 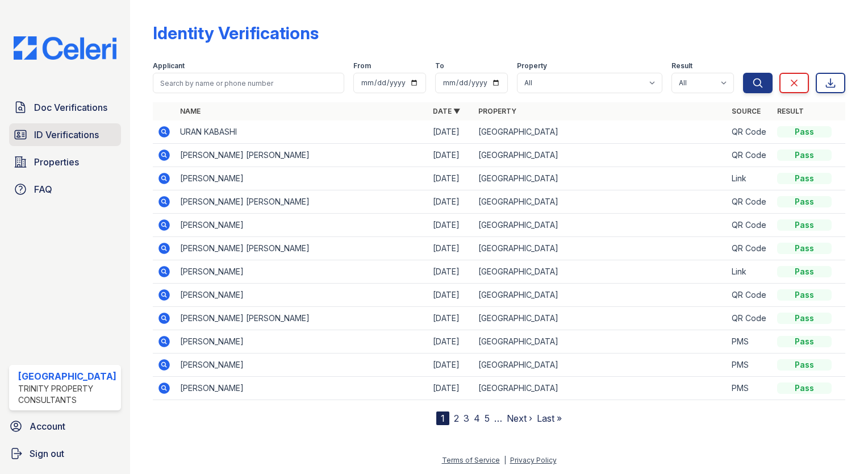 I want to click on button: Sign out, so click(x=65, y=453).